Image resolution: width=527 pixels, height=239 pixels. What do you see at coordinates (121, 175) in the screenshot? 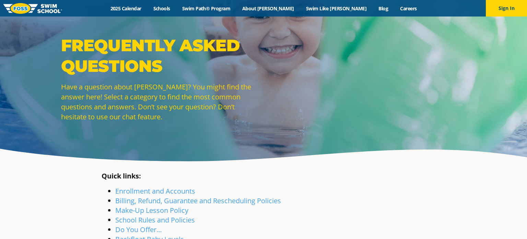
I see `strong: Quick links:` at bounding box center [121, 175].